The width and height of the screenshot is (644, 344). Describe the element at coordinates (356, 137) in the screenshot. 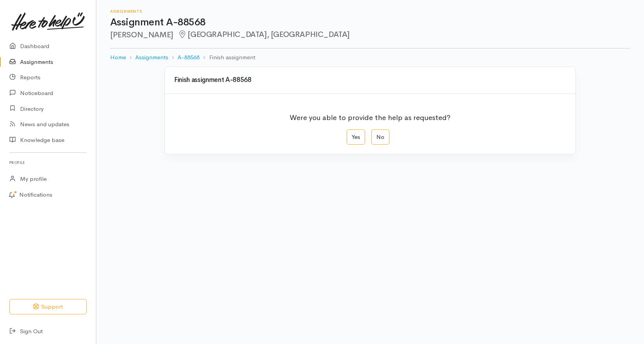

I see `label: Yes` at that location.